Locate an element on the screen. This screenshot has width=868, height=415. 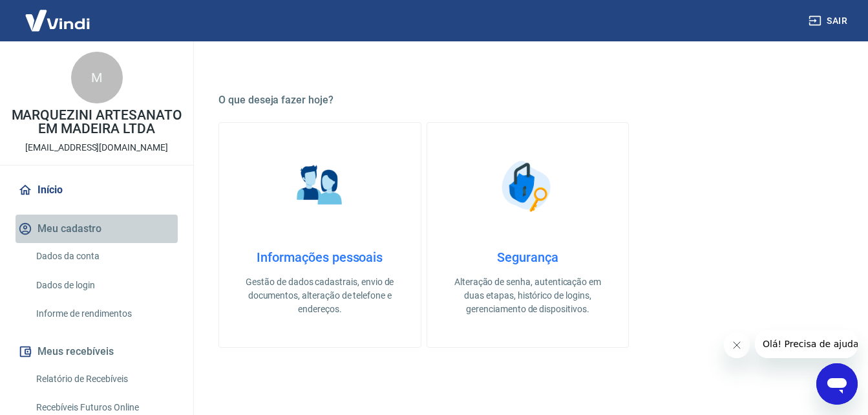
p: MARQUEZINI ARTESANATO EM MADEIRA LTDA is located at coordinates (96, 122).